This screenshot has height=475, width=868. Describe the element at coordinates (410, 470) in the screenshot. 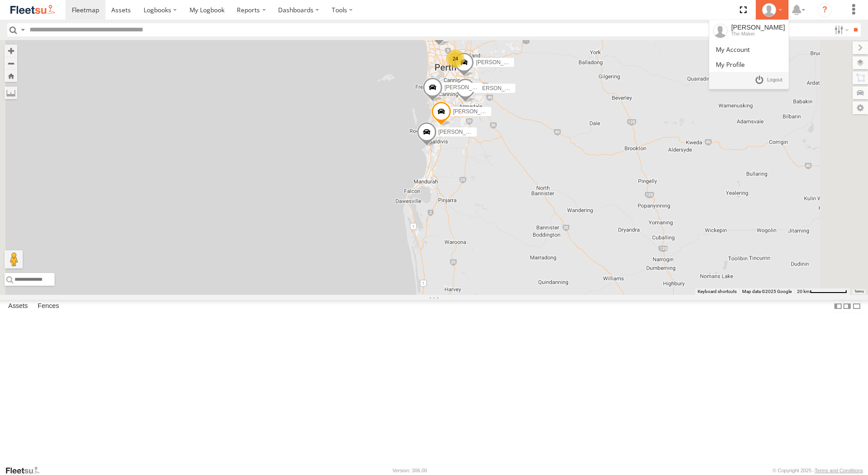

I see `div: Version: 306.00` at that location.